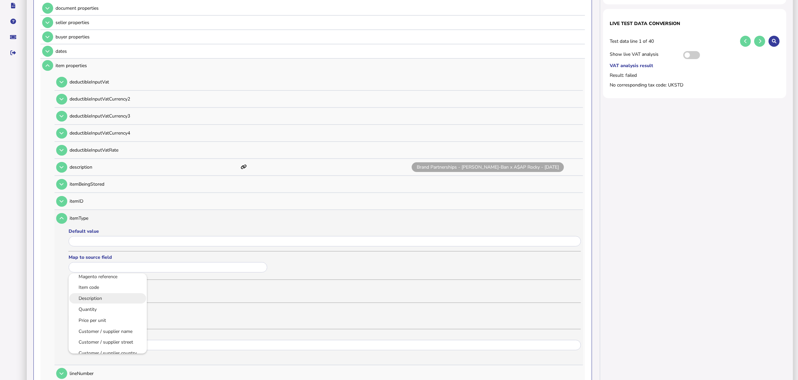 The height and width of the screenshot is (380, 798). What do you see at coordinates (108, 353) in the screenshot?
I see `a: Customer / supplier country` at bounding box center [108, 353].